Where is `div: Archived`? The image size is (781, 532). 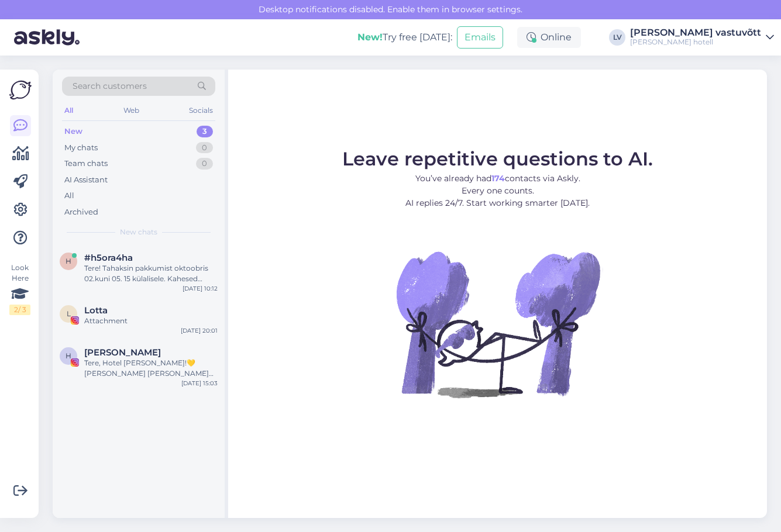
div: Archived is located at coordinates (82, 212).